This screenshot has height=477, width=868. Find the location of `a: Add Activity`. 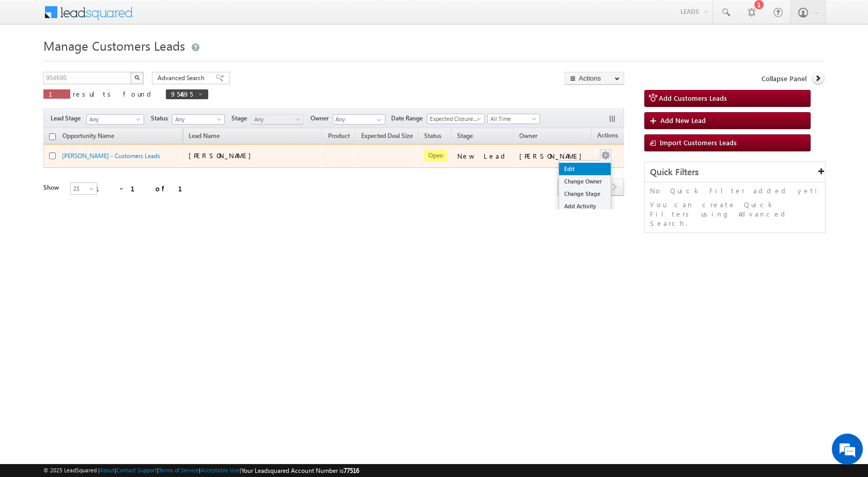

a: Add Activity is located at coordinates (585, 206).